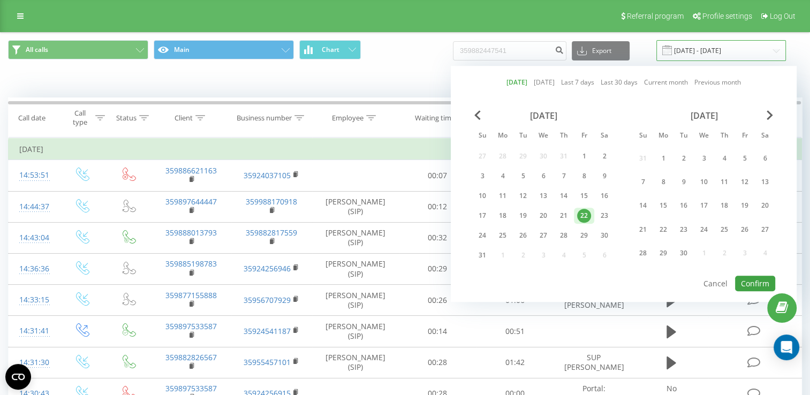 This screenshot has width=810, height=395. Describe the element at coordinates (643, 253) in the screenshot. I see `div: Sun Sep 28, 2025` at that location.